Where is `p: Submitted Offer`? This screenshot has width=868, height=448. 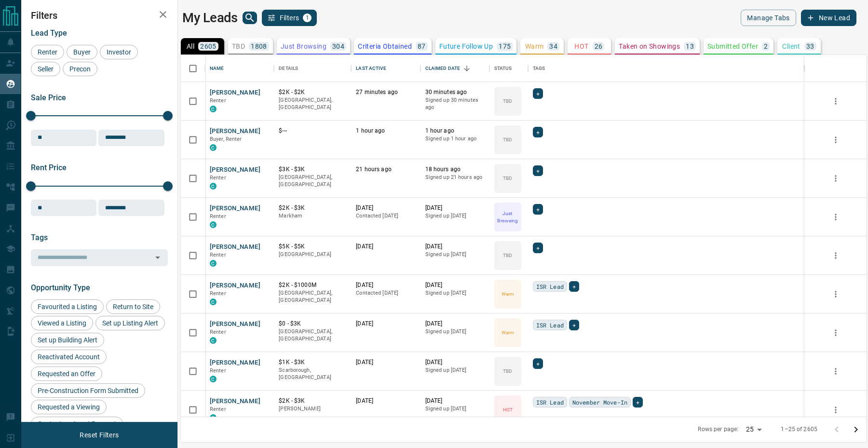
p: Submitted Offer is located at coordinates (732, 46).